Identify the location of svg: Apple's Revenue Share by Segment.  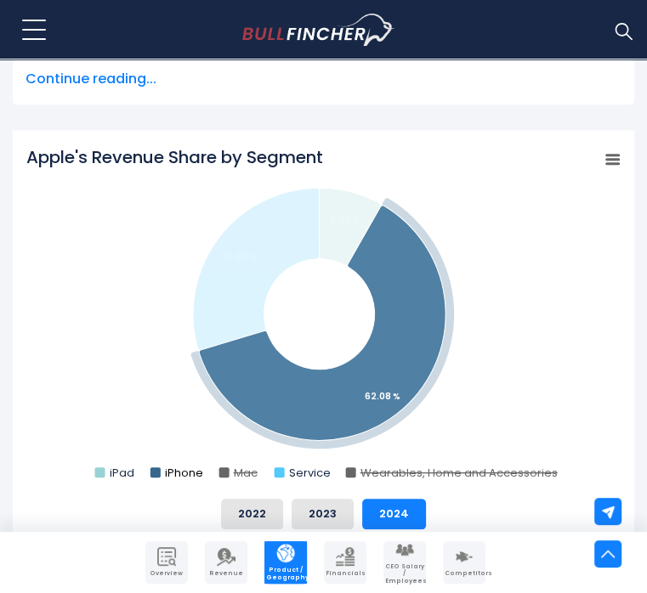
(323, 315).